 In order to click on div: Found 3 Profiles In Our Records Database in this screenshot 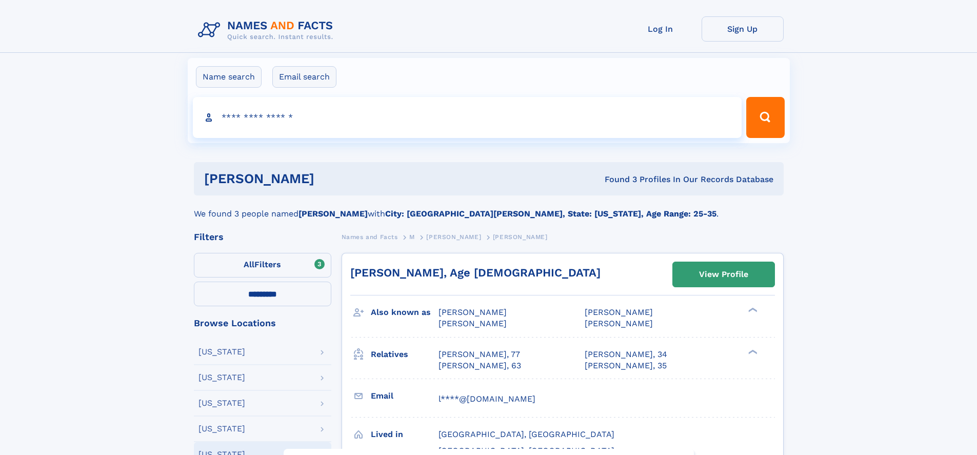, I will do `click(616, 179)`.